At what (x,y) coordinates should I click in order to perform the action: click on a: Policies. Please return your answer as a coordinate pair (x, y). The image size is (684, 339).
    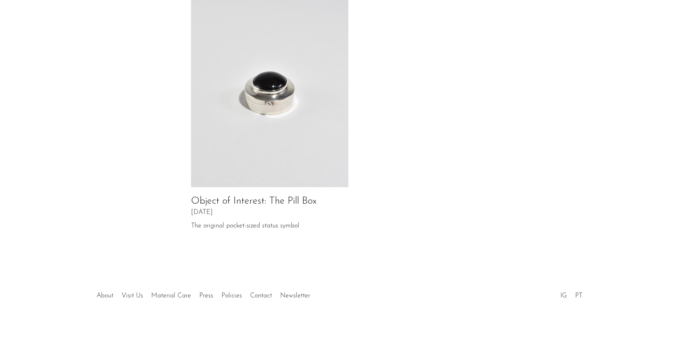
    Looking at the image, I should click on (232, 295).